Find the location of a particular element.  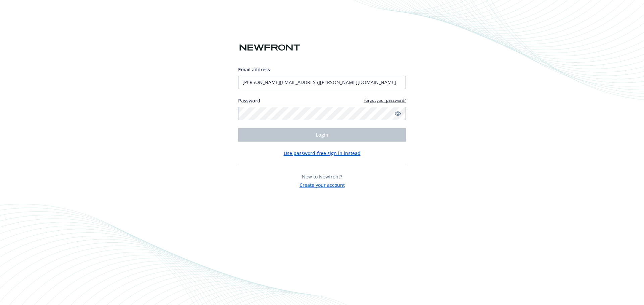

span: Login is located at coordinates (322, 134).